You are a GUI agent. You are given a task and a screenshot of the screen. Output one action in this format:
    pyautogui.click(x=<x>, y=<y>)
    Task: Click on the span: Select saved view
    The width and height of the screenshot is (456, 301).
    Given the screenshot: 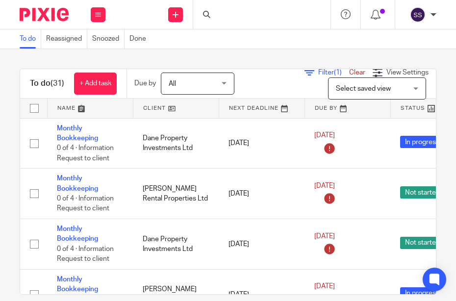 What is the action you would take?
    pyautogui.click(x=363, y=89)
    